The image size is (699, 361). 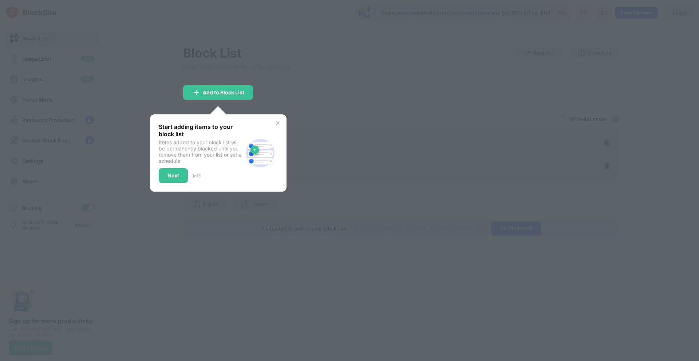 What do you see at coordinates (196, 175) in the screenshot?
I see `div: 1 of 3` at bounding box center [196, 175].